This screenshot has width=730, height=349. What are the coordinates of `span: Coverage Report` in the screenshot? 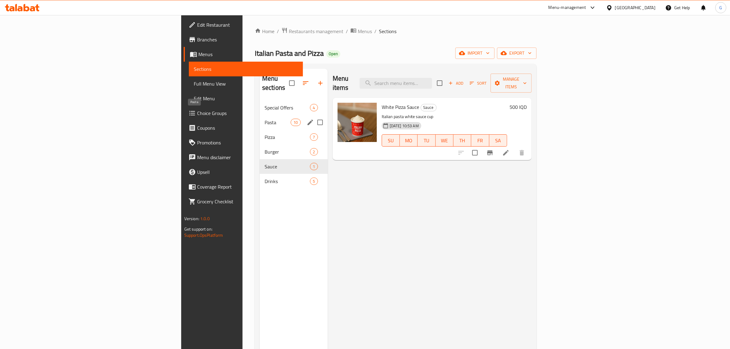 It's located at (248, 187).